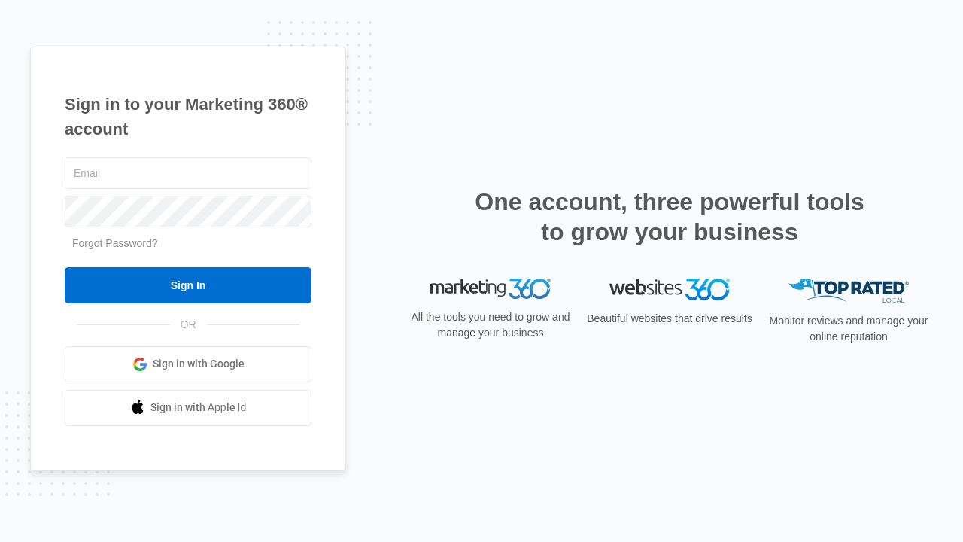  What do you see at coordinates (188, 408) in the screenshot?
I see `a: Sign in with Apple Id` at bounding box center [188, 408].